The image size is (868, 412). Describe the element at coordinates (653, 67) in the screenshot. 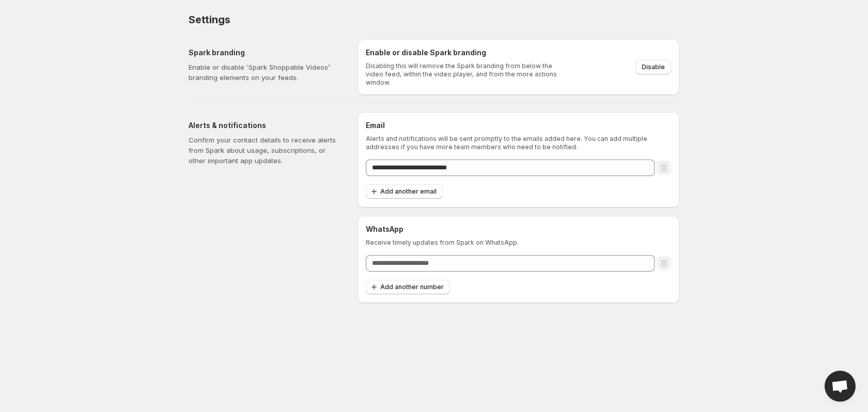

I see `span: Disable` at that location.